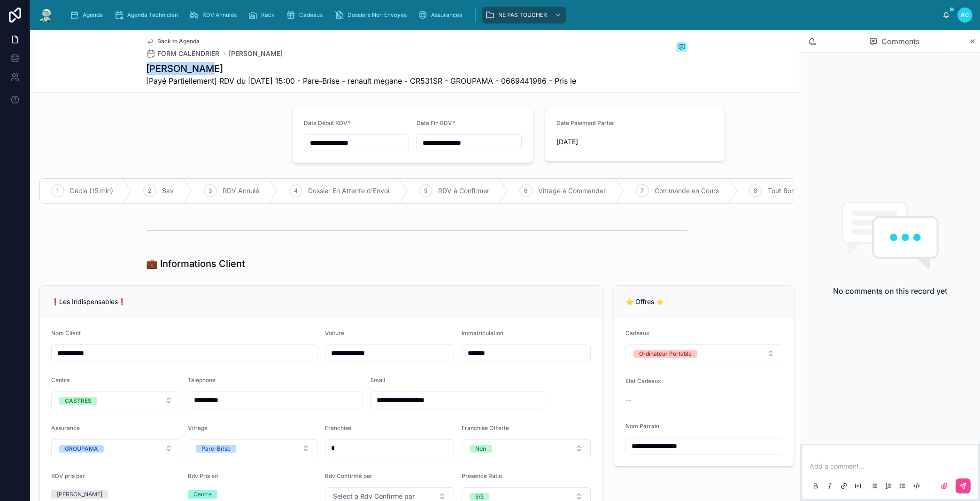  Describe the element at coordinates (173, 41) in the screenshot. I see `a: Back to Agenda` at that location.